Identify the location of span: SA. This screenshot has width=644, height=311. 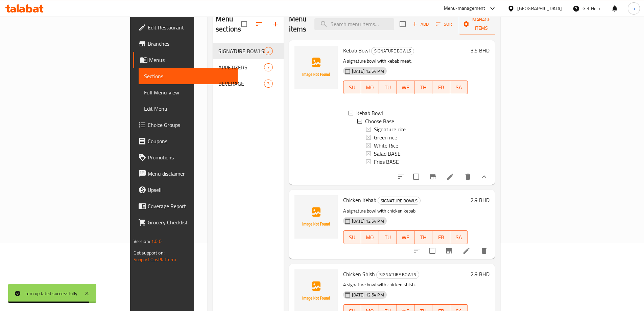
(459, 237).